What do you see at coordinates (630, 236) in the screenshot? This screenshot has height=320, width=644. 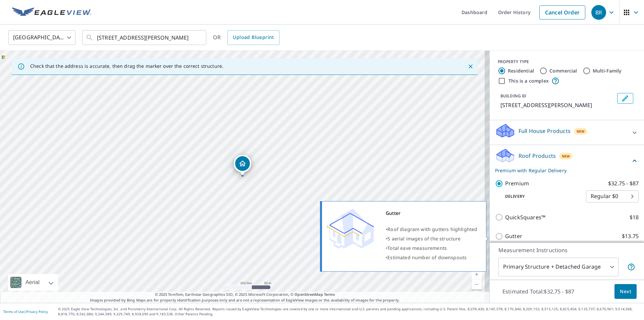 I see `p: $13.75` at bounding box center [630, 236].